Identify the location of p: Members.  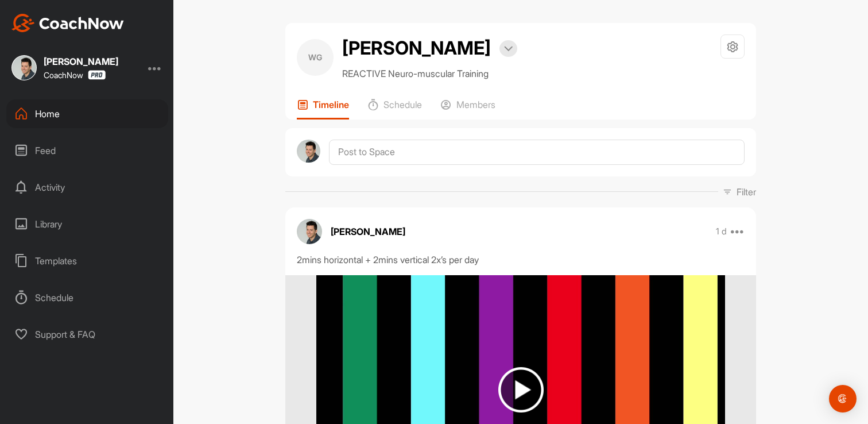
(476, 105).